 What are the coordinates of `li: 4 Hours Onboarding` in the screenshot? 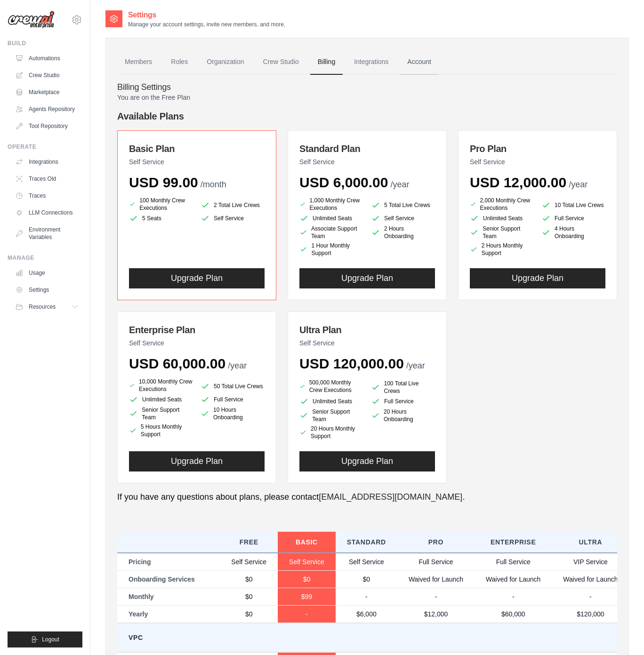 It's located at (574, 233).